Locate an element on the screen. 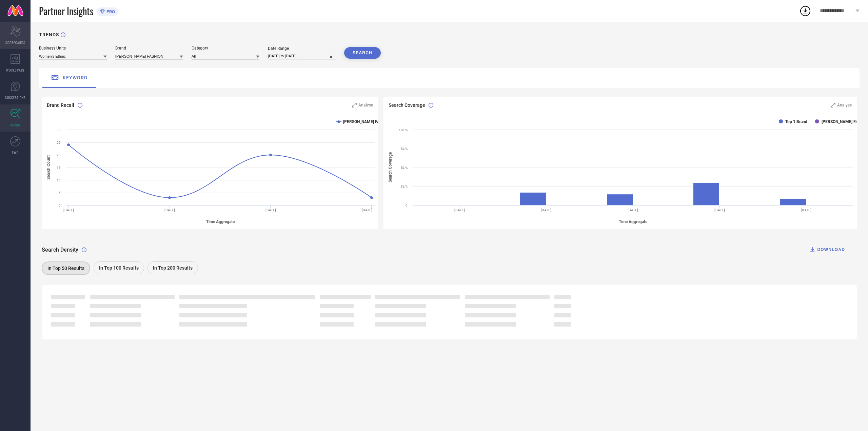 This screenshot has height=431, width=868. div: Category is located at coordinates (225, 48).